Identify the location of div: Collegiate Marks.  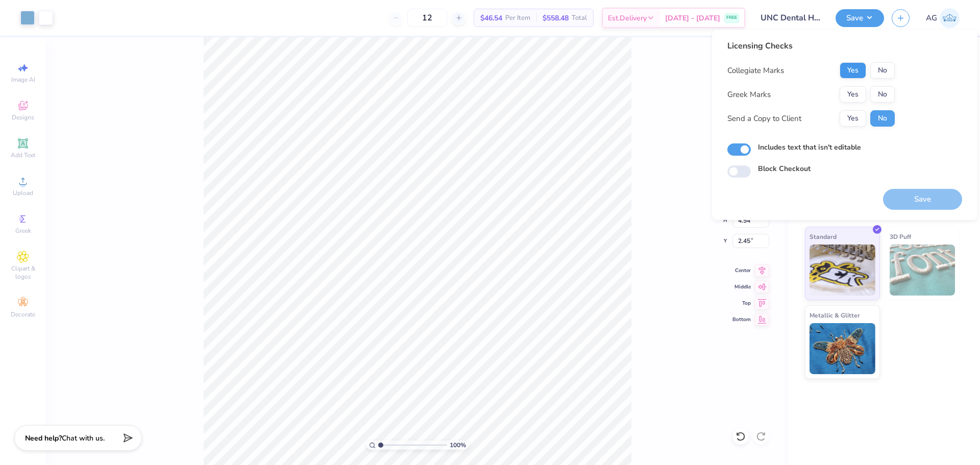
(755, 70).